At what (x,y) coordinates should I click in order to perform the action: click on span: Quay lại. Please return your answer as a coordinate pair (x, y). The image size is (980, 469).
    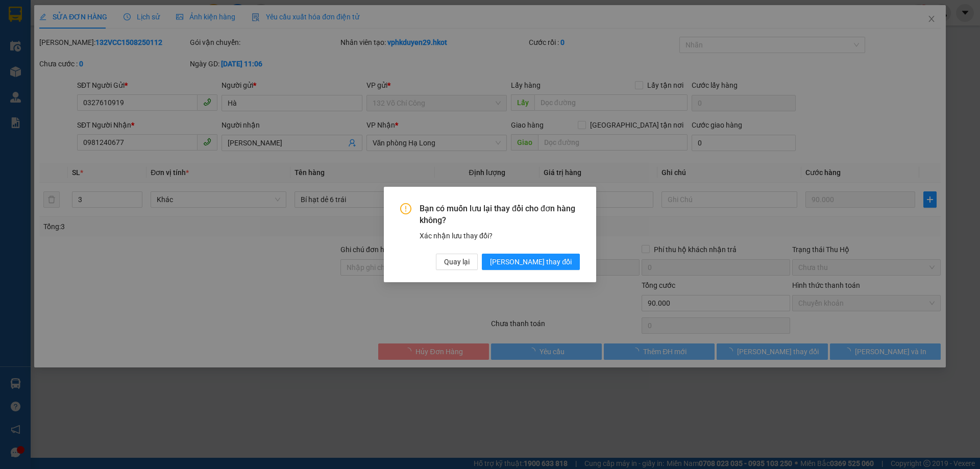
    Looking at the image, I should click on (457, 262).